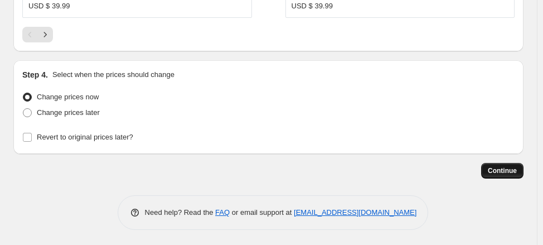  Describe the element at coordinates (68, 112) in the screenshot. I see `span: Change prices later` at that location.